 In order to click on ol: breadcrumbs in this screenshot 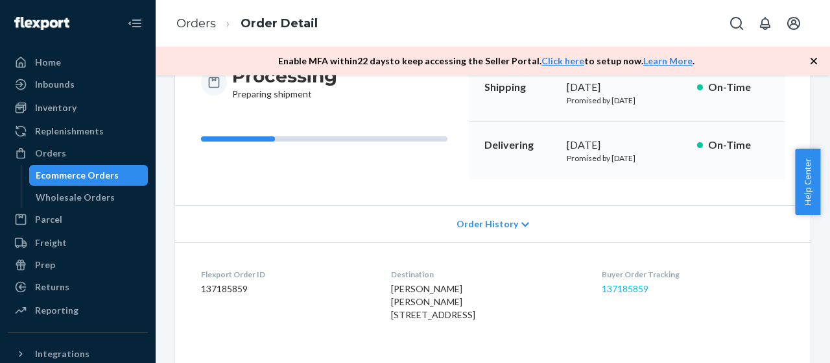, I will do `click(247, 23)`.